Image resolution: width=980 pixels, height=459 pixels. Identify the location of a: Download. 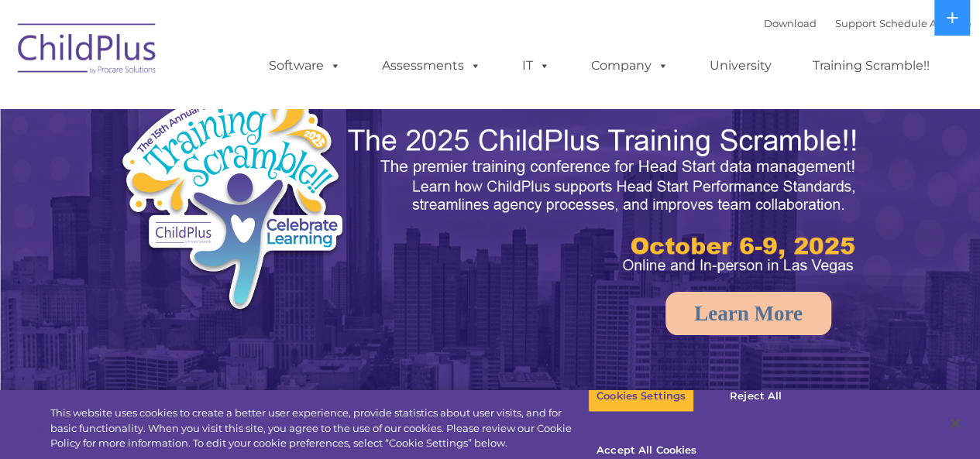
(790, 24).